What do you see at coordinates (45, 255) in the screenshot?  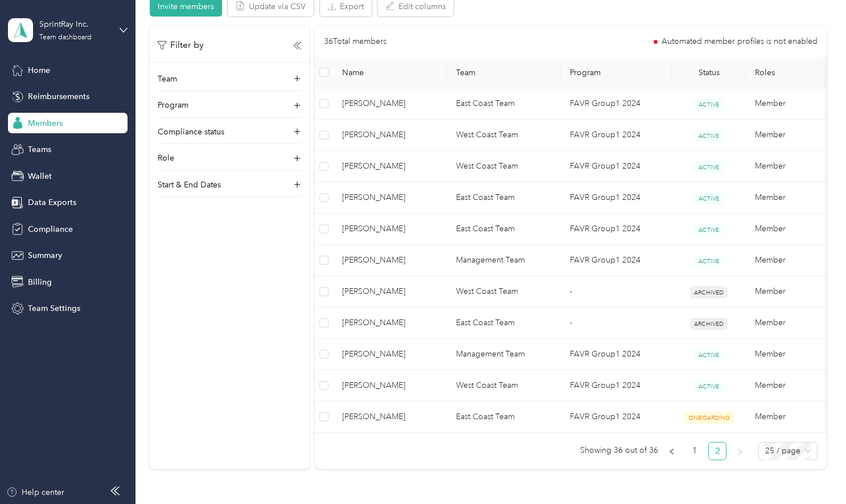 I see `span: Summary` at bounding box center [45, 255].